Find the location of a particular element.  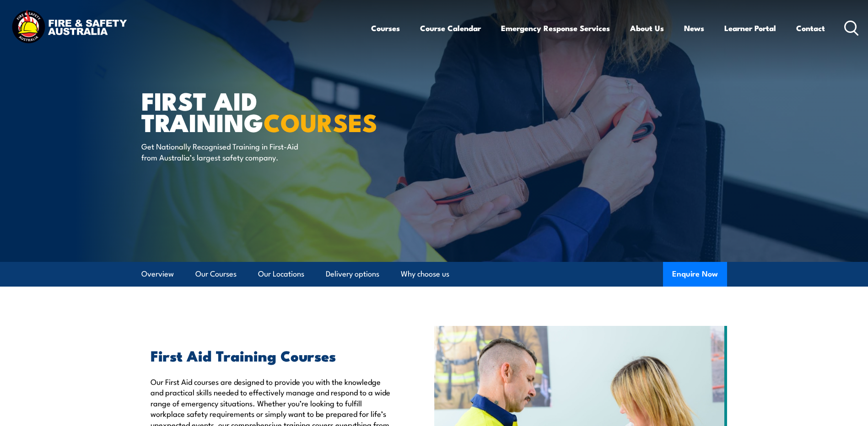

a: Delivery options is located at coordinates (352, 274).